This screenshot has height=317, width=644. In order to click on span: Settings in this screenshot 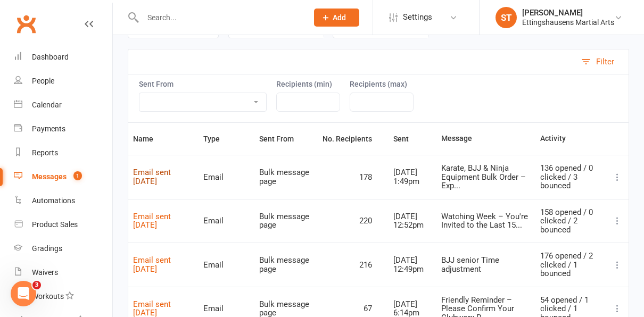, I will do `click(417, 17)`.